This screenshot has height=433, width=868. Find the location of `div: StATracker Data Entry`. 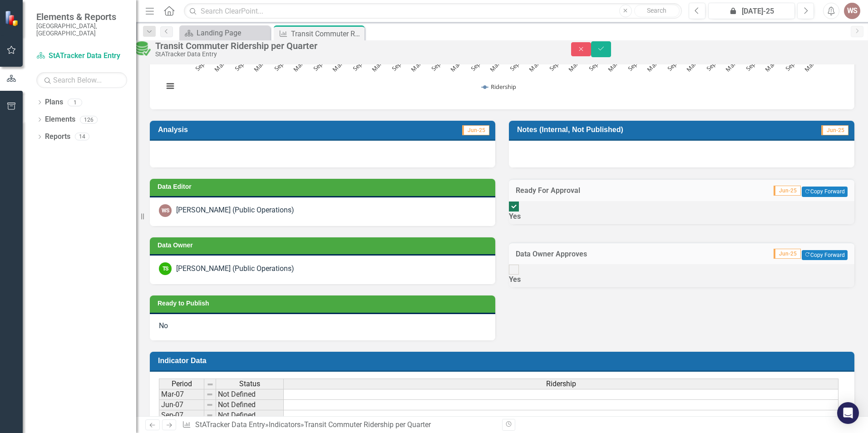

div: StATracker Data Entry is located at coordinates (354, 54).